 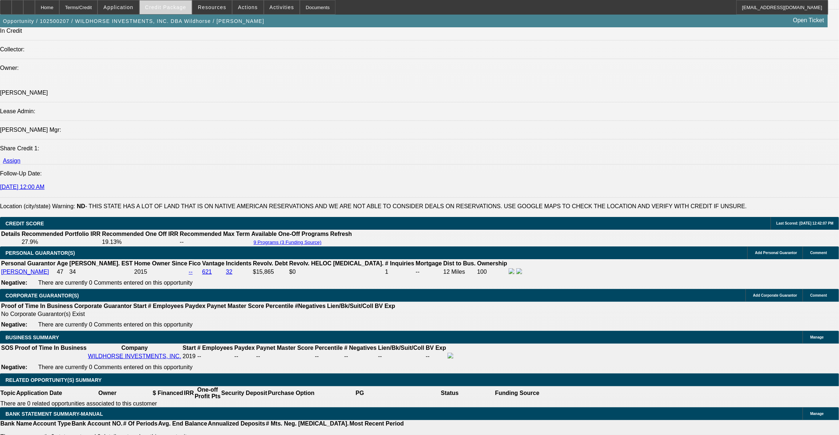 What do you see at coordinates (360, 347) in the screenshot?
I see `b: # Negatives` at bounding box center [360, 347].